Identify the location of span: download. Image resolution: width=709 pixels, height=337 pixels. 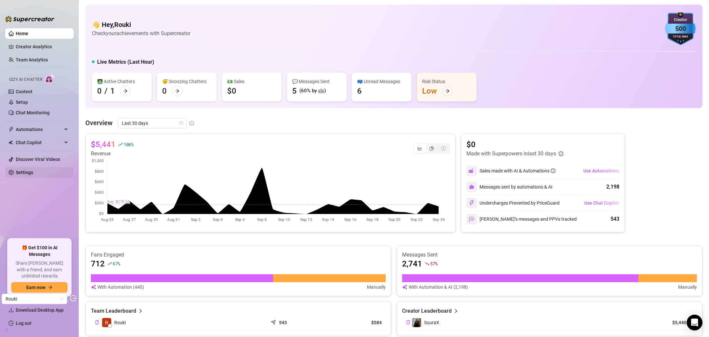
(11, 310).